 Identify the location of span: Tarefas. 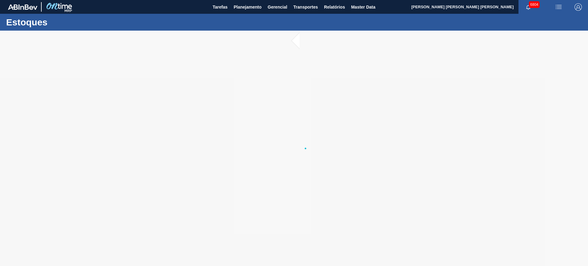
(220, 7).